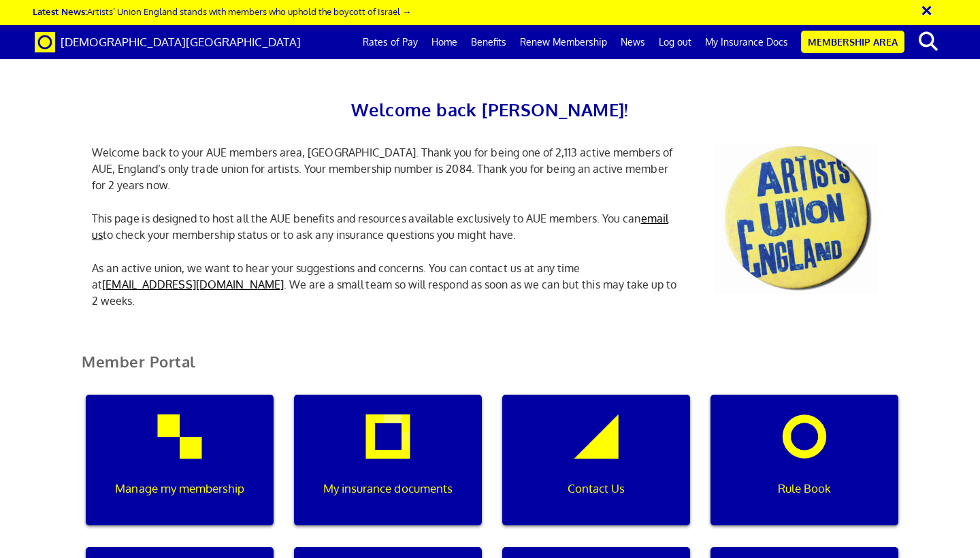  I want to click on a: Rule Book, so click(805, 471).